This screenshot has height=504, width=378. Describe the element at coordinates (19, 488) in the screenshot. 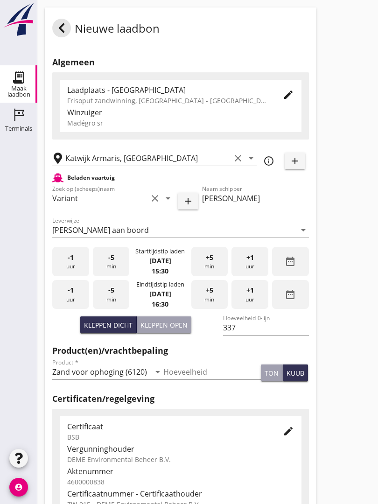

I see `i: account_circle` at that location.